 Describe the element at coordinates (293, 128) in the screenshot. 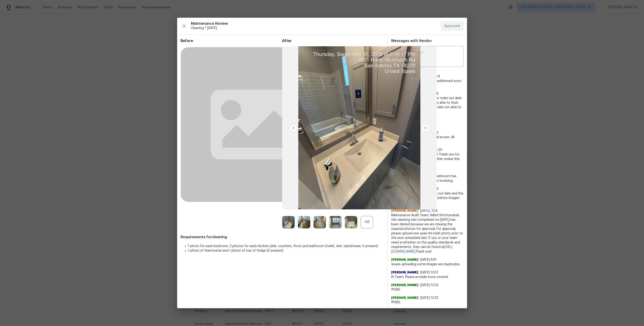

I see `img: left-chevron-button-url` at that location.